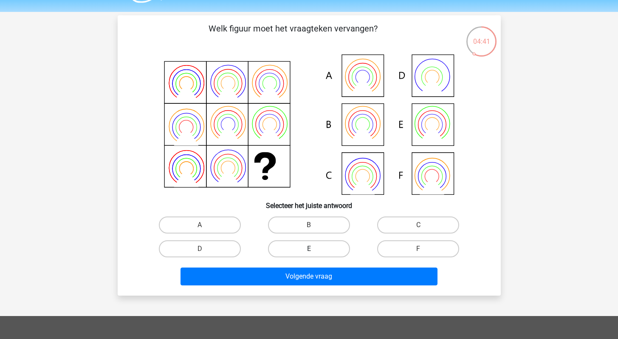  Describe the element at coordinates (309, 225) in the screenshot. I see `label: B` at that location.